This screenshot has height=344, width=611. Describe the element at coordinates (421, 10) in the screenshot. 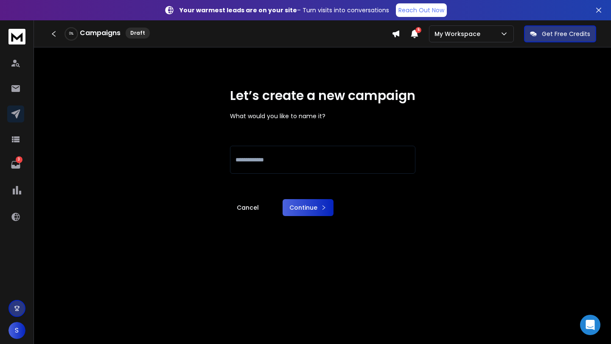

I see `a: Reach Out Now` at that location.